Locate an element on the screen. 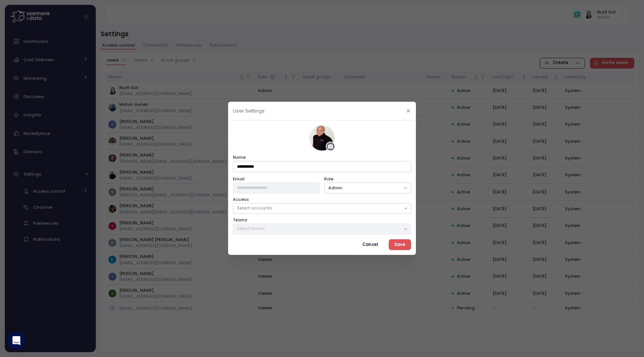 The width and height of the screenshot is (644, 357). p: Select accounts is located at coordinates (319, 208).